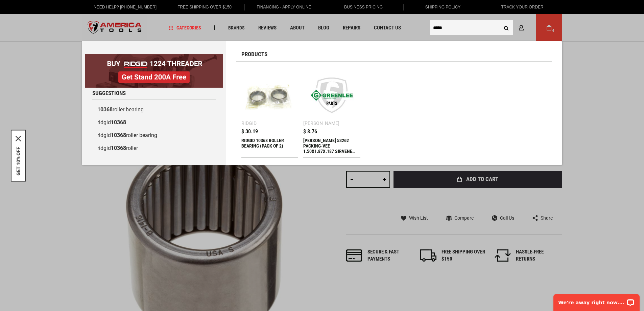  I want to click on span: Products, so click(254, 54).